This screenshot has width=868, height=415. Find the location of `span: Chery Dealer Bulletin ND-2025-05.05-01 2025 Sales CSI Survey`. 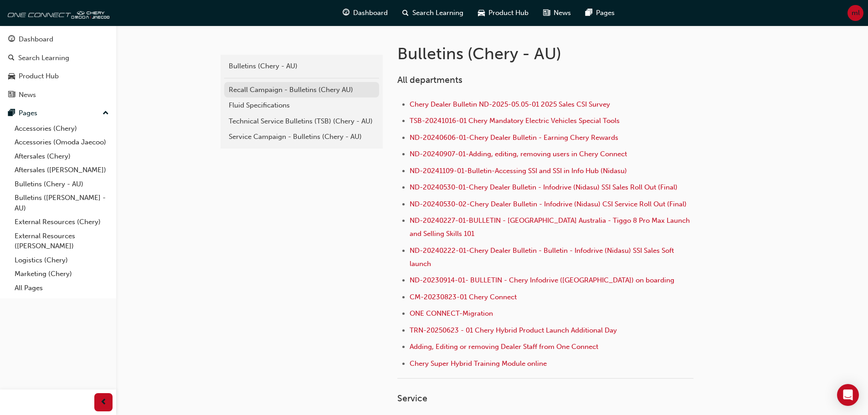

span: Chery Dealer Bulletin ND-2025-05.05-01 2025 Sales CSI Survey is located at coordinates (510, 104).